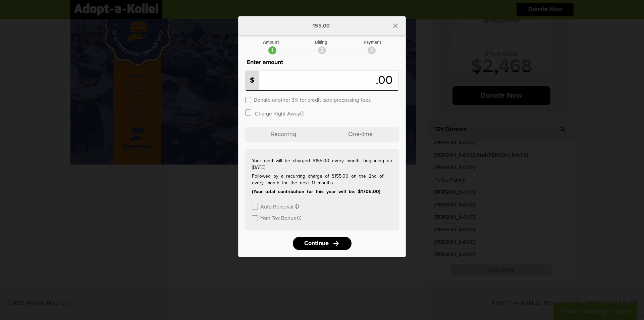  Describe the element at coordinates (280, 206) in the screenshot. I see `button: Auto Renewal` at that location.